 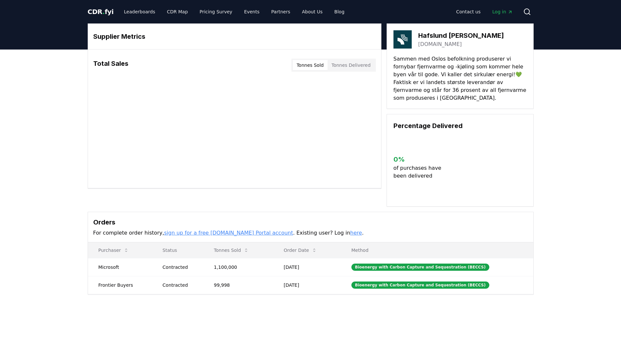 What do you see at coordinates (460, 126) in the screenshot?
I see `h3: Percentage Delivered` at bounding box center [460, 126].